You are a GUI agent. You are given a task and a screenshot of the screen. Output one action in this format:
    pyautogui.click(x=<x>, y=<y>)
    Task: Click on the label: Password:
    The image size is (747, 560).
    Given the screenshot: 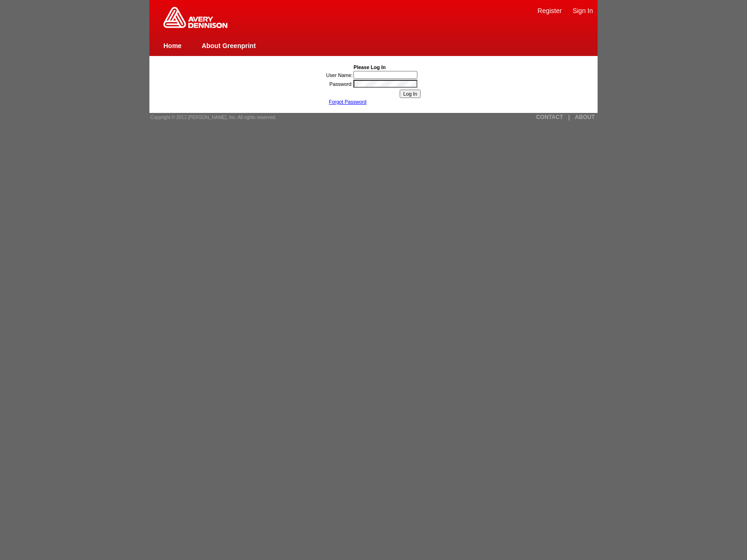 What is the action you would take?
    pyautogui.click(x=341, y=84)
    